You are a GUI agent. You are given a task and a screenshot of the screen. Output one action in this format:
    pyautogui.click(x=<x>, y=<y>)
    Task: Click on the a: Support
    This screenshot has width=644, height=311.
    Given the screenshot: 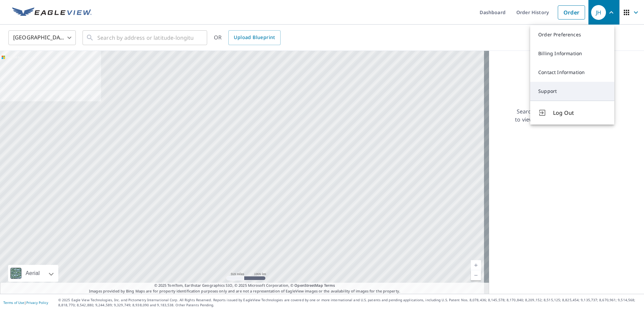 What is the action you would take?
    pyautogui.click(x=572, y=91)
    